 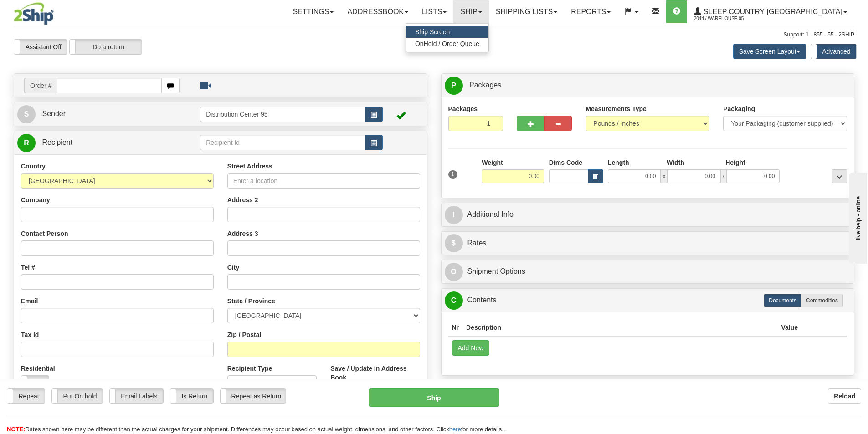 I want to click on a: Lists, so click(x=434, y=12).